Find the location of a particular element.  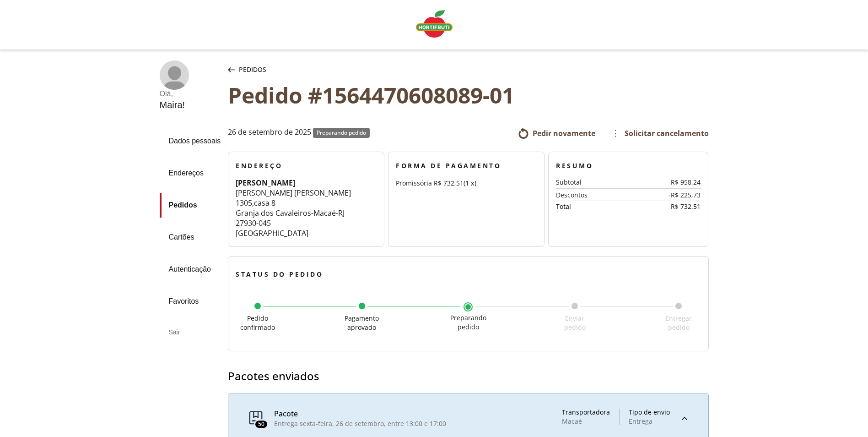

span: Pagamento aprovado is located at coordinates (361, 322).